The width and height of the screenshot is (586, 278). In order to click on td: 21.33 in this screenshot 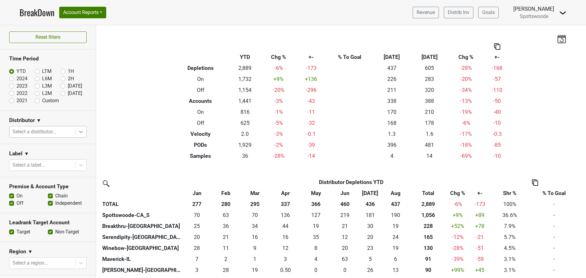, I will do `click(226, 237)`.